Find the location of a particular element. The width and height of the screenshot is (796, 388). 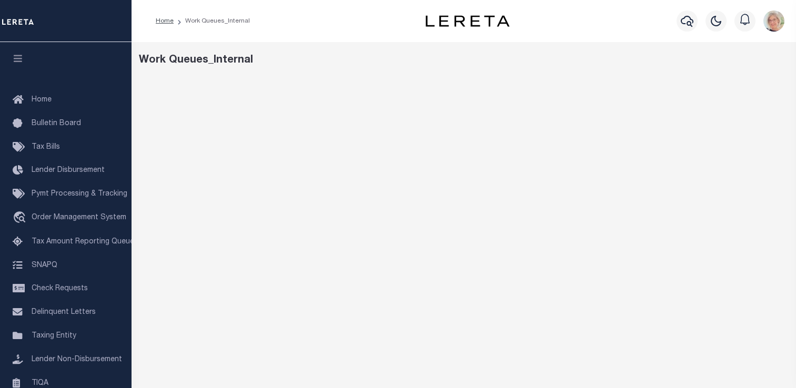

span: Check Requests is located at coordinates (59, 289).